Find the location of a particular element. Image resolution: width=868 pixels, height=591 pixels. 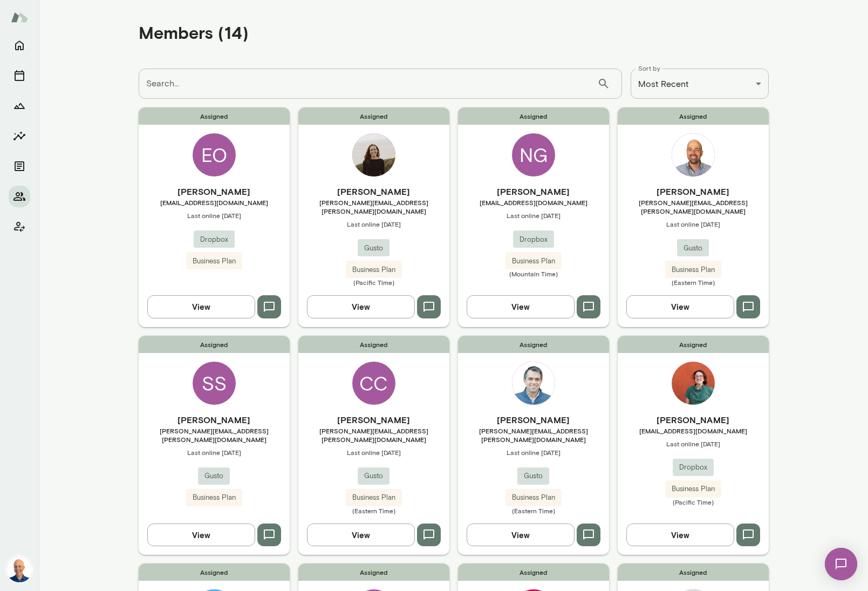

img: Mark Lazen is located at coordinates (20, 569).